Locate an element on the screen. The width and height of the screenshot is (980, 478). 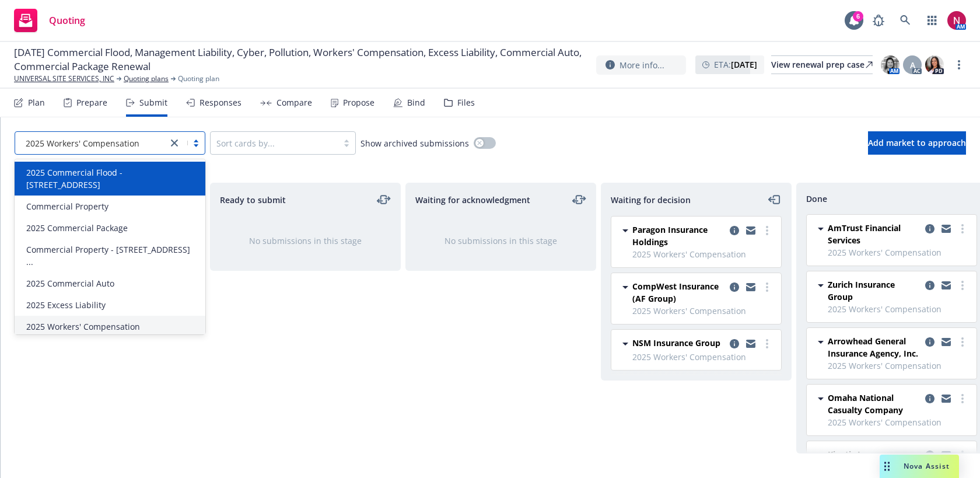
span: Show archived submissions is located at coordinates (415, 143).